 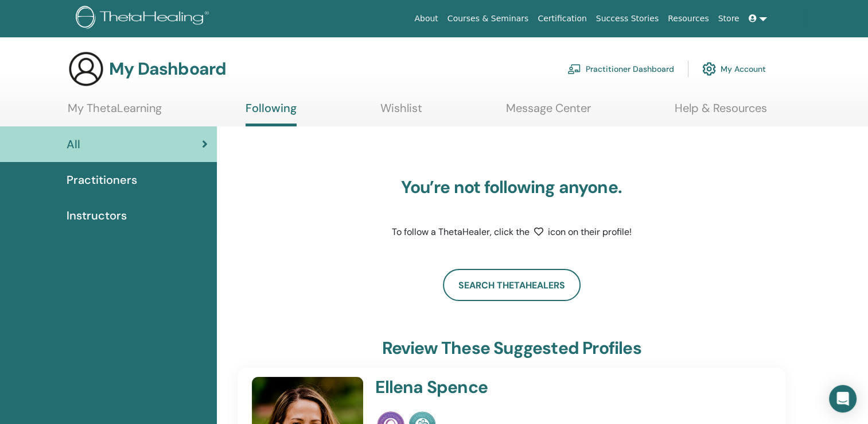 I want to click on span: All, so click(x=73, y=144).